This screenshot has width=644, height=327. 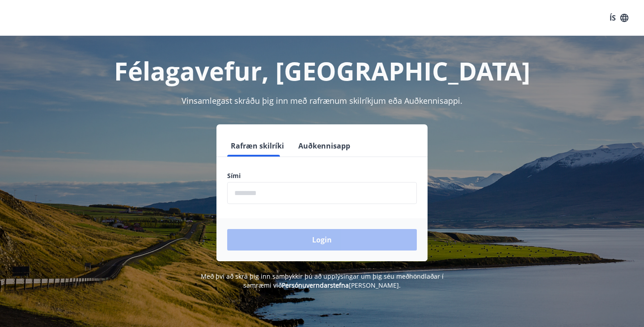 What do you see at coordinates (315, 284) in the screenshot?
I see `a: Persónuverndarstefna` at bounding box center [315, 284].